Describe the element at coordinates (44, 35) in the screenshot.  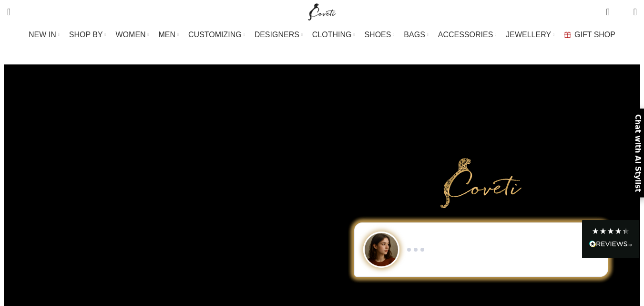
I see `a: NEW IN` at that location.